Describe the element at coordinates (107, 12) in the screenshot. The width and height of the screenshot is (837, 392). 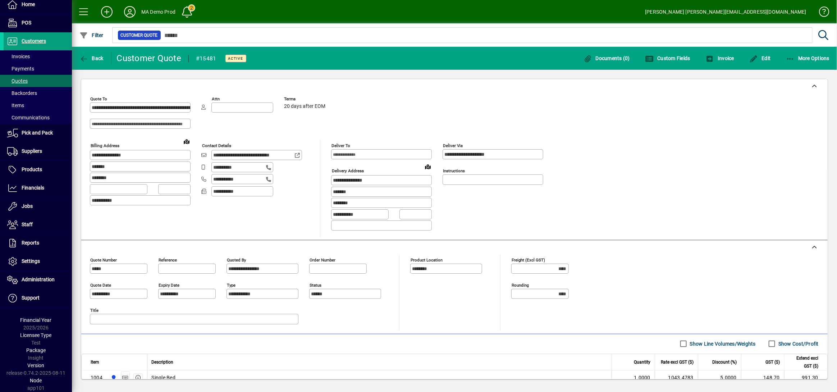
I see `button: Add` at that location.